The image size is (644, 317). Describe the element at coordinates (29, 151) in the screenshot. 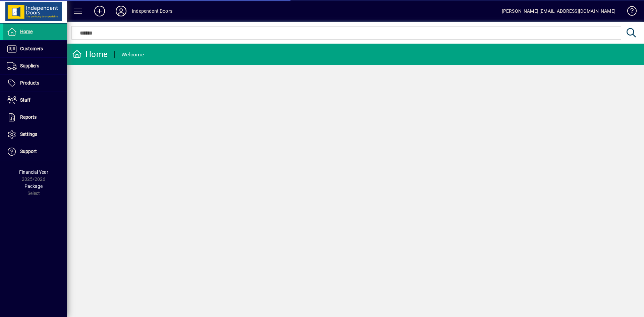

I see `span: Support` at that location.